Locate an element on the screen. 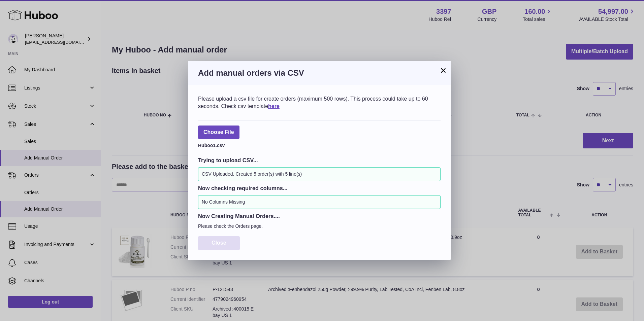 Image resolution: width=644 pixels, height=321 pixels. button: Close is located at coordinates (219, 243).